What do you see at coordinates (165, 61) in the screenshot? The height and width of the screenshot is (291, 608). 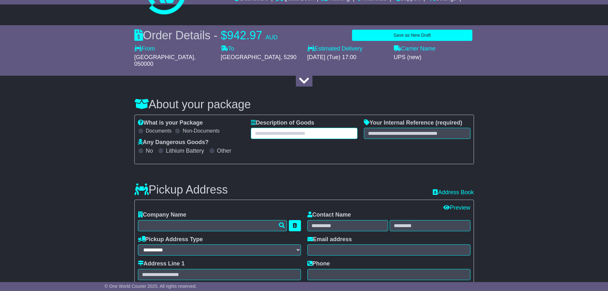 I see `span: , 050000` at bounding box center [165, 61].